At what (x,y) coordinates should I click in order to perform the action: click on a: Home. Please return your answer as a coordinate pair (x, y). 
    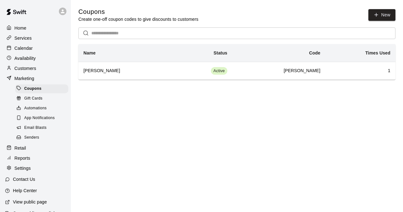
    Looking at the image, I should click on (35, 28).